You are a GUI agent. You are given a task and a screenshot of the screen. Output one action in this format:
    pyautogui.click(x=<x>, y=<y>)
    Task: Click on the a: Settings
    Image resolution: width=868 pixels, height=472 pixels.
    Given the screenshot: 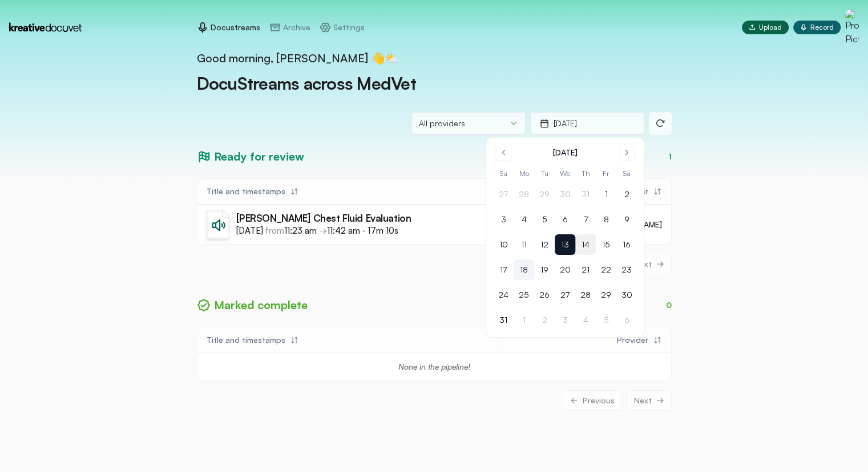 What is the action you would take?
    pyautogui.click(x=342, y=27)
    